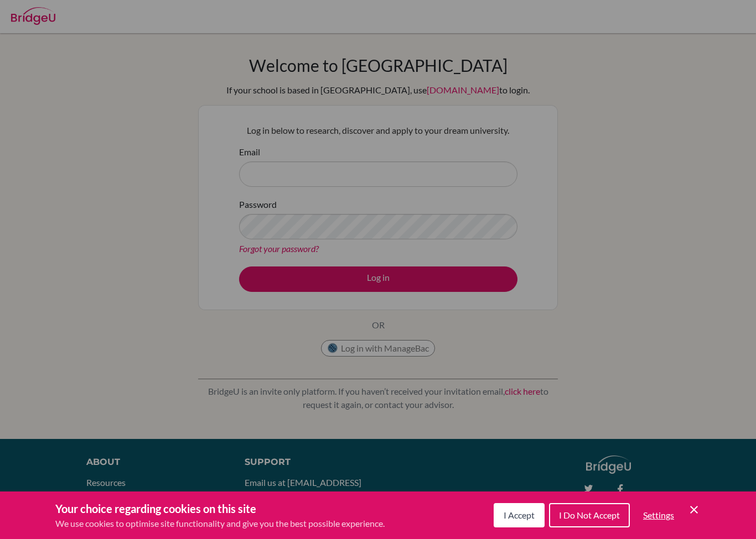 The image size is (756, 539). Describe the element at coordinates (590, 514) in the screenshot. I see `span: I Do Not Accept` at that location.